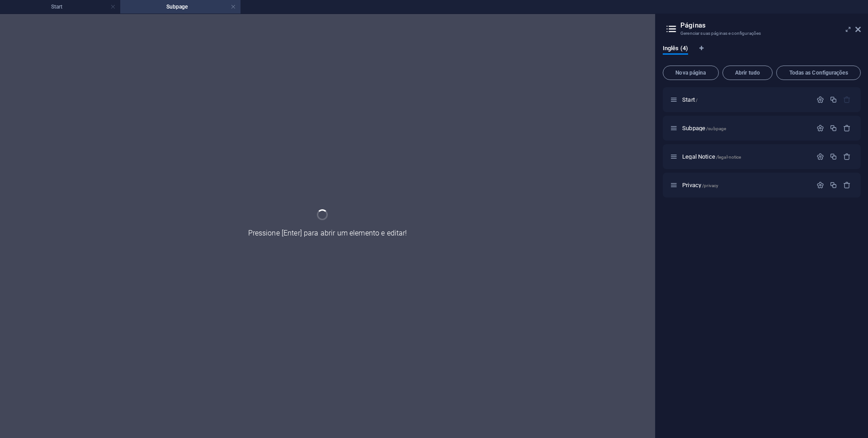 The image size is (868, 438). Describe the element at coordinates (701, 185) in the screenshot. I see `span: Privacy` at that location.